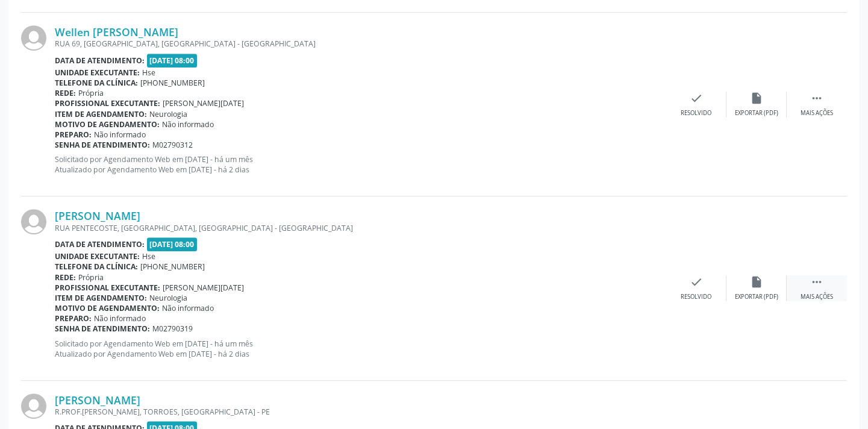 The height and width of the screenshot is (429, 868). Describe the element at coordinates (172, 328) in the screenshot. I see `span: M02790319` at that location.